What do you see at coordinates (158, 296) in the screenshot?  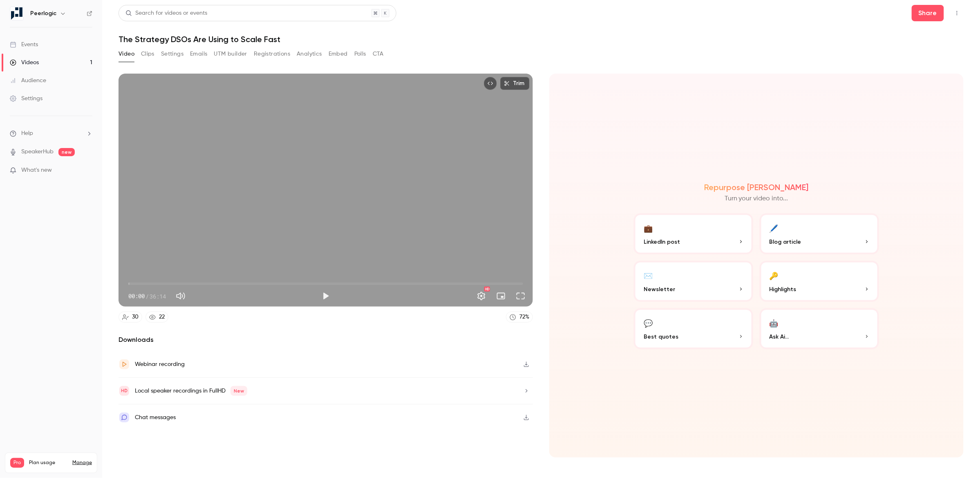 I see `span: 36:14` at bounding box center [158, 296].